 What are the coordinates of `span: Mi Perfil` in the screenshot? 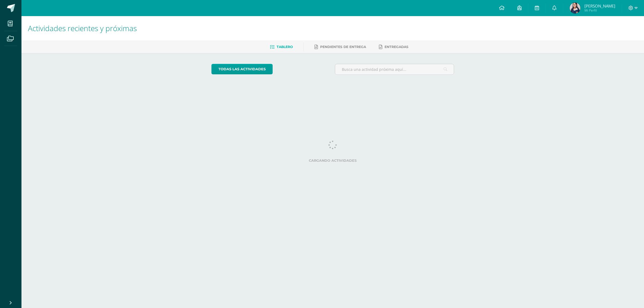 It's located at (600, 10).